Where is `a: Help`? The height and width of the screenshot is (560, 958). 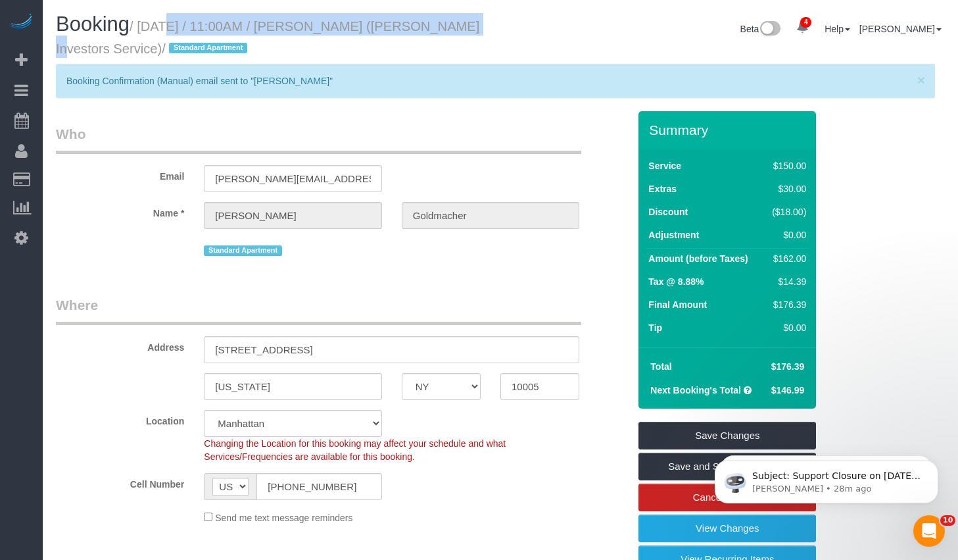
a: Help is located at coordinates (837, 29).